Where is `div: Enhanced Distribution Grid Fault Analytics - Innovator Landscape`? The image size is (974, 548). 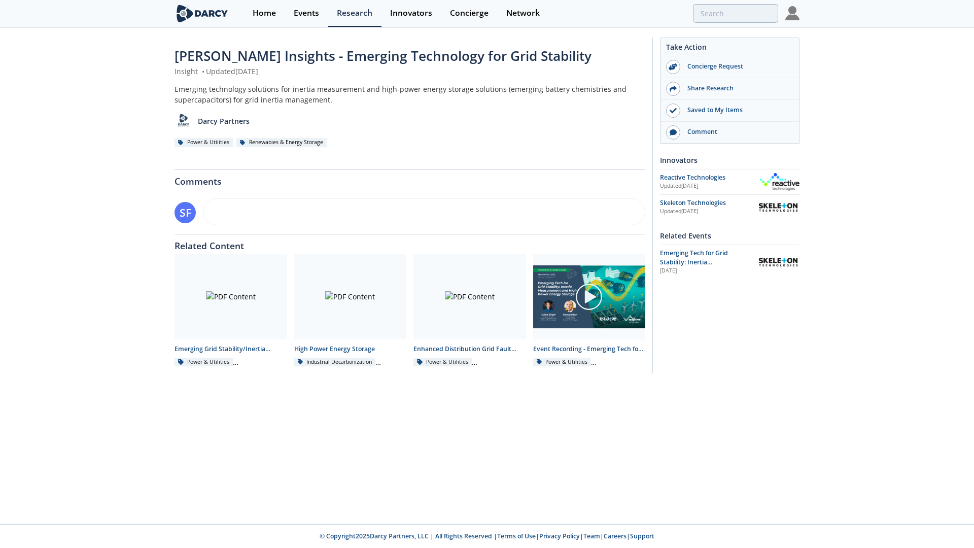 div: Enhanced Distribution Grid Fault Analytics - Innovator Landscape is located at coordinates (470, 349).